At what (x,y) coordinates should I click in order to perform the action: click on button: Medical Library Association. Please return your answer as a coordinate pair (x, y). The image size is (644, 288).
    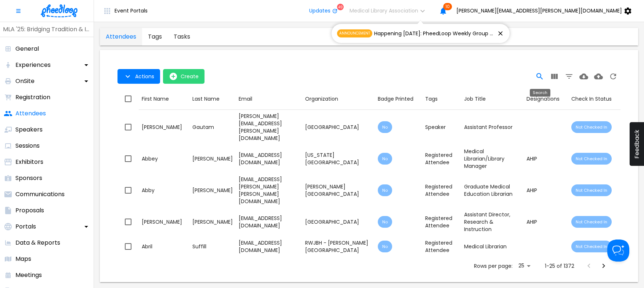
    Looking at the image, I should click on (390, 11).